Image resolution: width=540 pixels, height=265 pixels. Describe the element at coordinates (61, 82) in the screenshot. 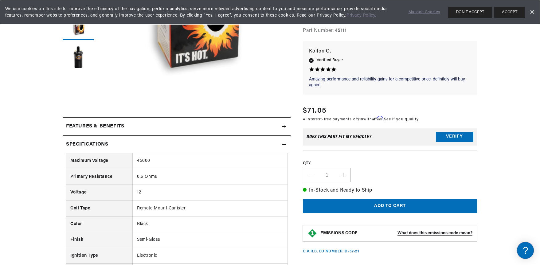

I see `a: FAQs` at that location.